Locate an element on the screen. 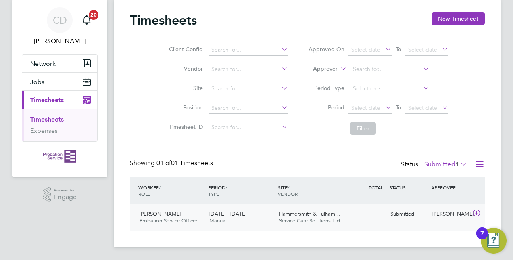 Image resolution: width=513 pixels, height=260 pixels. button: New Timesheet is located at coordinates (458, 19).